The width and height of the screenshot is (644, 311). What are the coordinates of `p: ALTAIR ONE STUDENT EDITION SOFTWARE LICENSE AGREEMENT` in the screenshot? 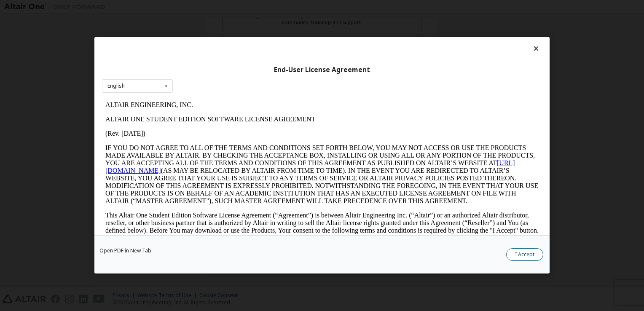 It's located at (220, 21).